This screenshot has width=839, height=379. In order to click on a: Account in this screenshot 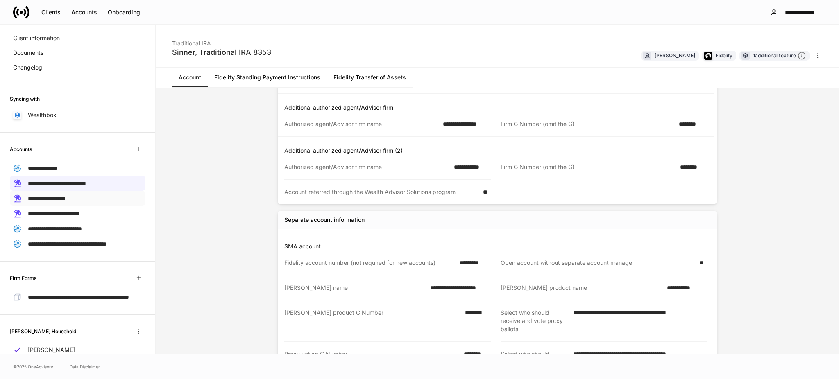, I will do `click(190, 77)`.